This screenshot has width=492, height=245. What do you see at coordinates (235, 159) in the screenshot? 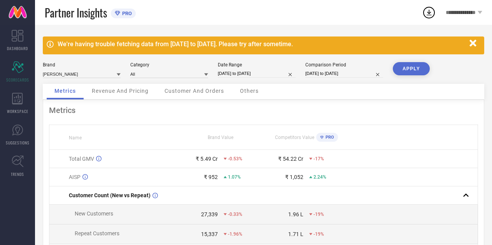
I see `span: -0.53%` at bounding box center [235, 159].